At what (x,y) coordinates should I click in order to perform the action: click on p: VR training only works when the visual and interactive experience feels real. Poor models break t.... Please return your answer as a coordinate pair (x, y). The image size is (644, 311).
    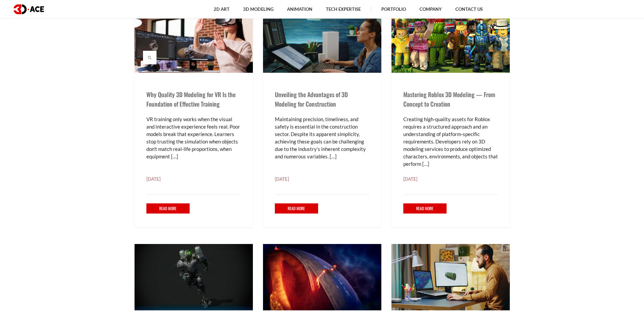
    Looking at the image, I should click on (194, 138).